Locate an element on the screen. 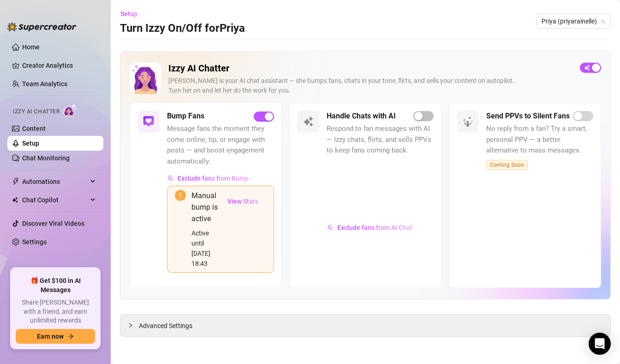 This screenshot has height=364, width=620. h2: Izzy AI Chatter is located at coordinates (371, 68).